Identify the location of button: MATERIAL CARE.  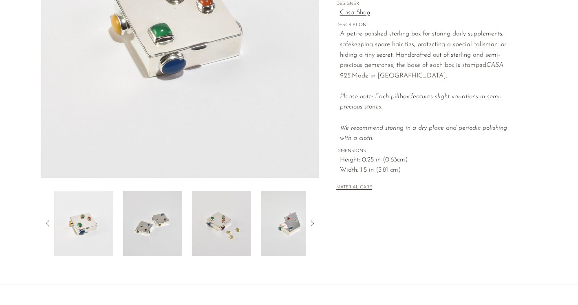
(354, 187).